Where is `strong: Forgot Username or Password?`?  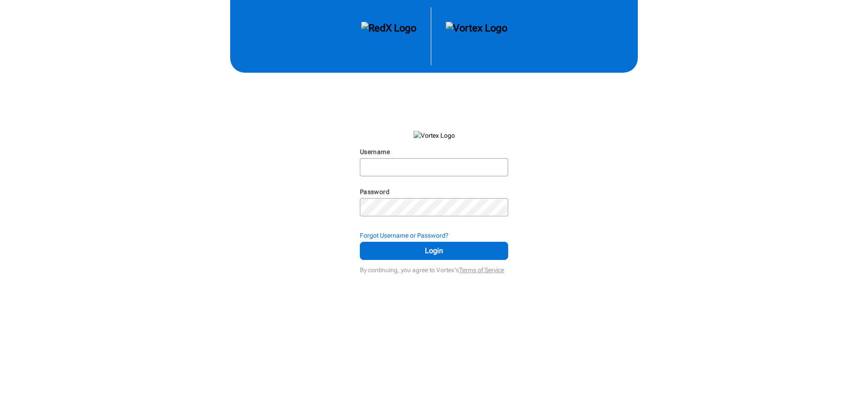 strong: Forgot Username or Password? is located at coordinates (404, 236).